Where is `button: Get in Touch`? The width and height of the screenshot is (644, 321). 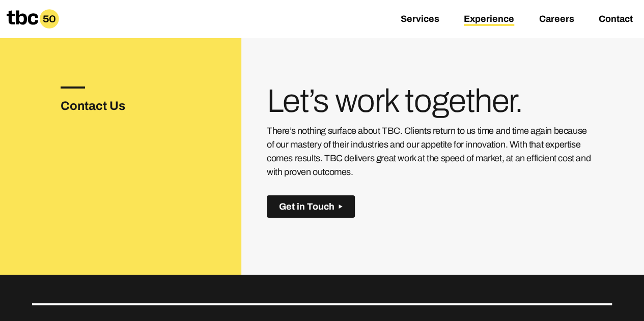 button: Get in Touch is located at coordinates (311, 207).